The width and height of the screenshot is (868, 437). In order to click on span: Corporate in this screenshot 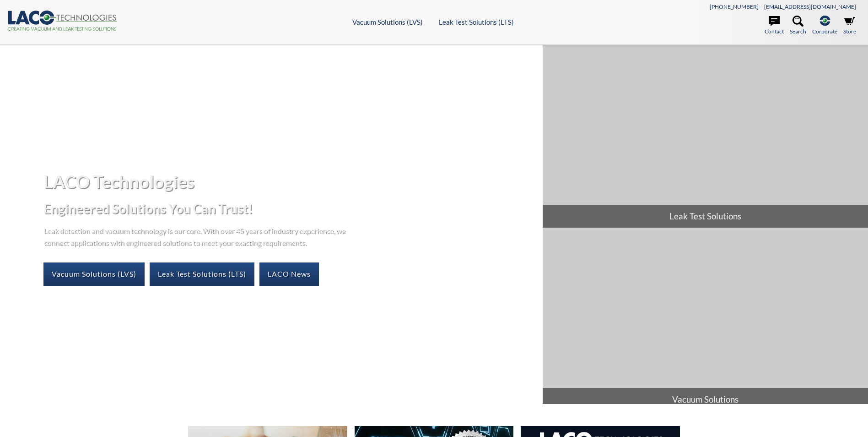, I will do `click(825, 31)`.